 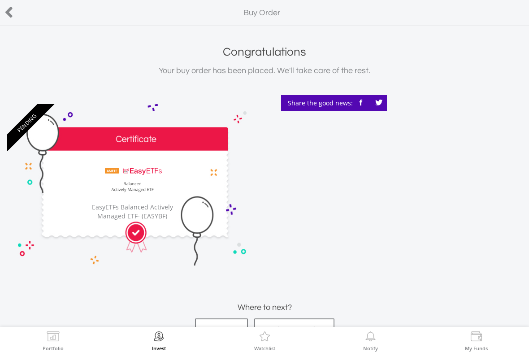 I want to click on a: Notify, so click(x=370, y=341).